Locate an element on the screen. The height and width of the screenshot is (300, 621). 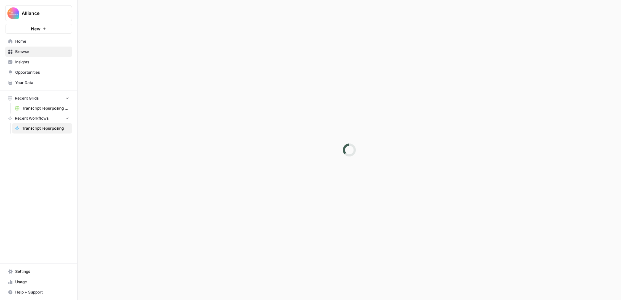
button: Help + Support is located at coordinates (38, 292).